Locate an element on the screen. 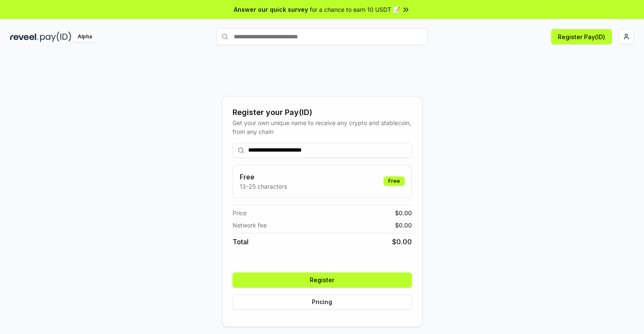  button: Register is located at coordinates (322, 280).